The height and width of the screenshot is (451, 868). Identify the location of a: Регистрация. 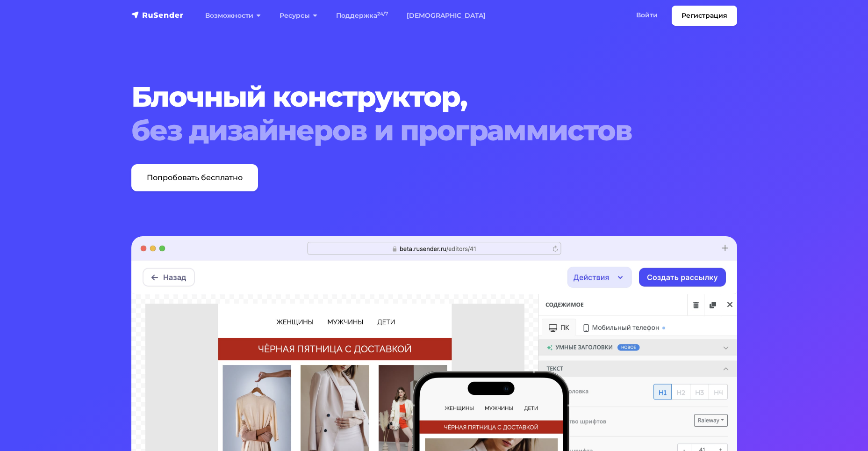
(704, 16).